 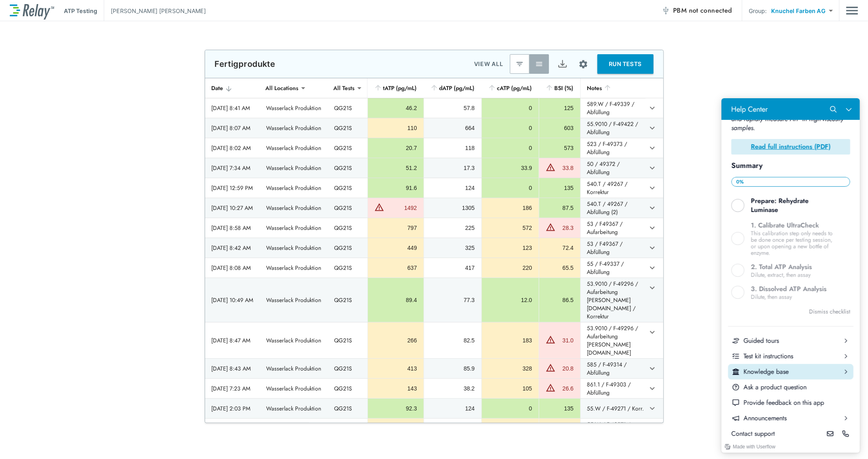 I want to click on div: 2. Total ATP Analysis, so click(x=72, y=168).